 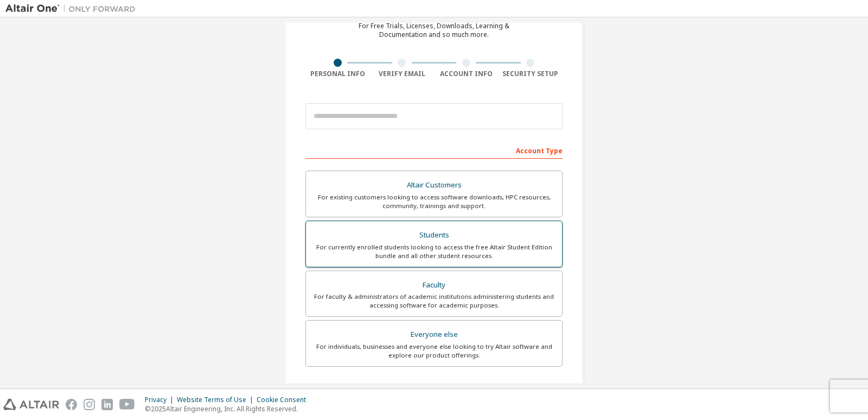 What do you see at coordinates (71, 404) in the screenshot?
I see `img: facebook.svg` at bounding box center [71, 404].